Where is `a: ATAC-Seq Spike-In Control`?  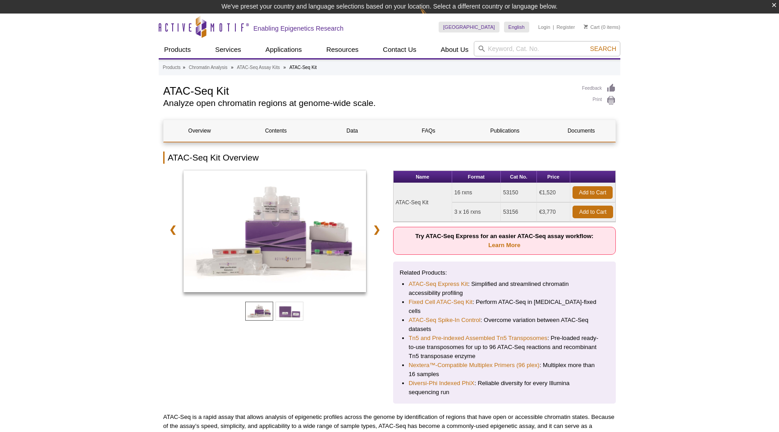
a: ATAC-Seq Spike-In Control is located at coordinates (444, 320).